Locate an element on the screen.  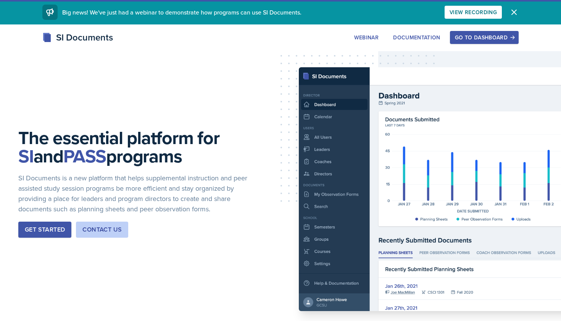
button: Contact Us is located at coordinates (102, 229).